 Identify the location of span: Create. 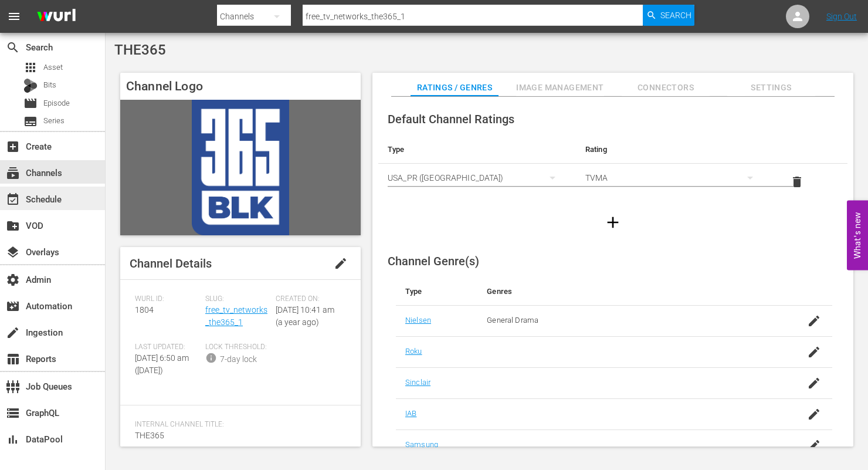
(13, 147).